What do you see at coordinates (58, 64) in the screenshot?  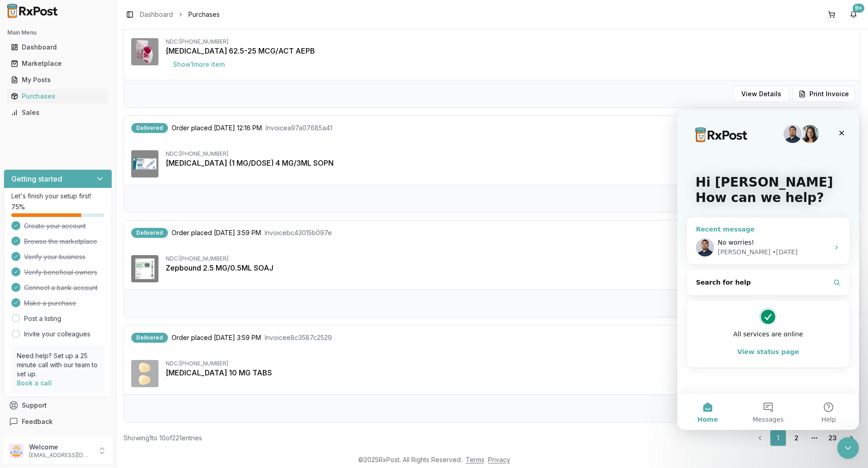 I see `div: Marketplace` at bounding box center [58, 64].